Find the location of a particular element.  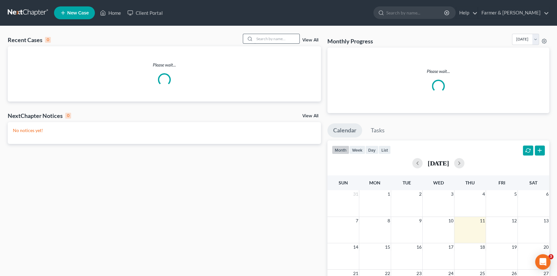

h3: Monthly Progress is located at coordinates (350, 41).